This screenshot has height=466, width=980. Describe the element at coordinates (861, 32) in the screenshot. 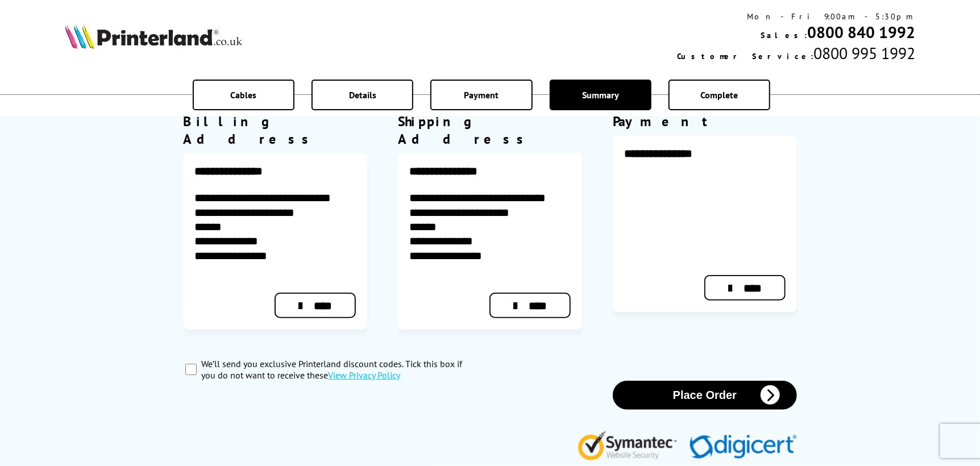

I see `a: 0800 840 1992` at that location.